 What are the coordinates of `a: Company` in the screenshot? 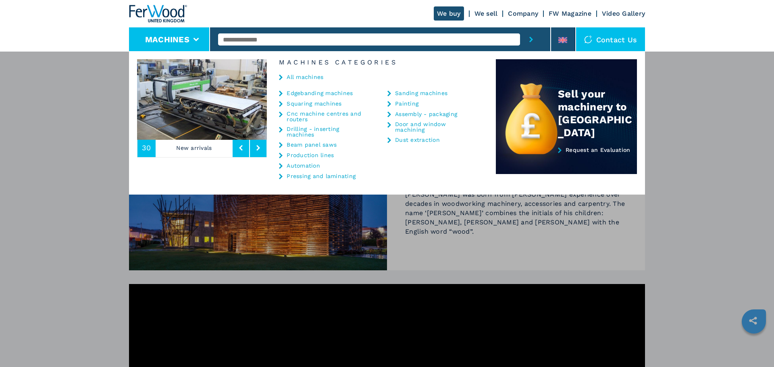 It's located at (523, 13).